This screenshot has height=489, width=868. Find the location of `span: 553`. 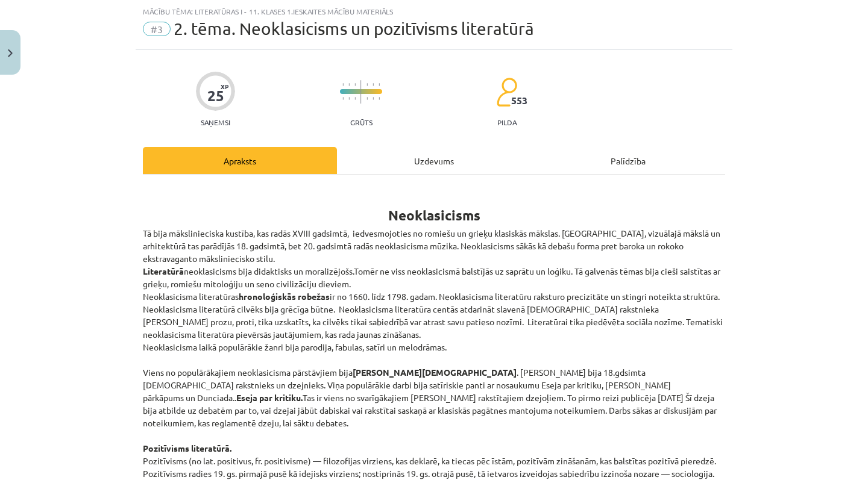

span: 553 is located at coordinates (519, 101).